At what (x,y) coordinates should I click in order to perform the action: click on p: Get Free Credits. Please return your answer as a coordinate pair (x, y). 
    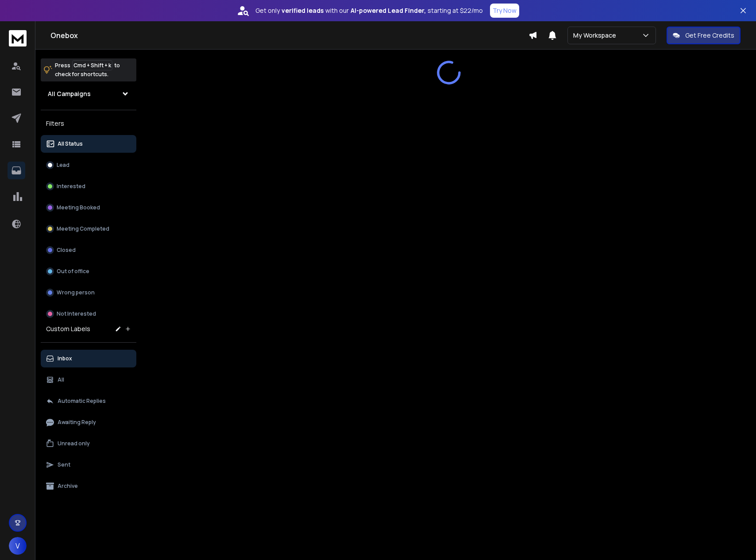
    Looking at the image, I should click on (709, 35).